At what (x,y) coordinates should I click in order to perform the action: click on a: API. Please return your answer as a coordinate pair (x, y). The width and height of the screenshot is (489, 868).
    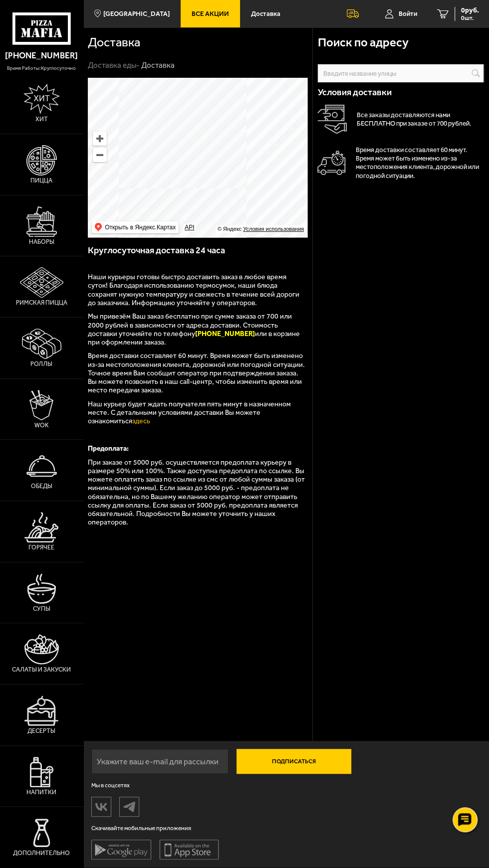
    Looking at the image, I should click on (189, 228).